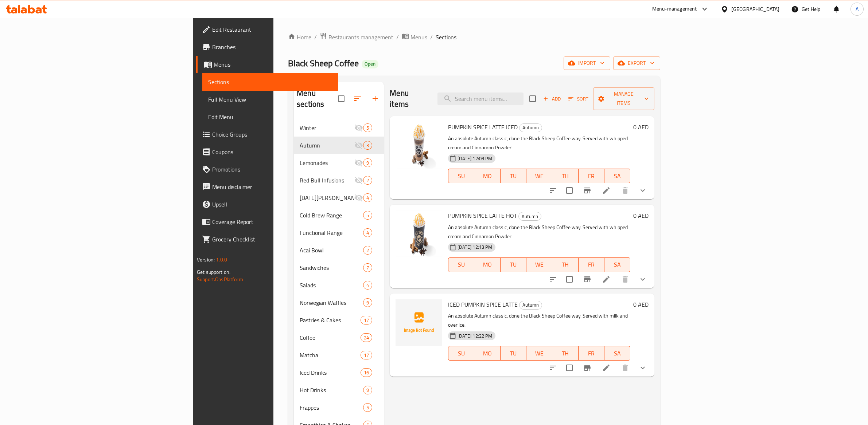 This screenshot has height=425, width=868. What do you see at coordinates (578, 98) in the screenshot?
I see `button: Sort` at bounding box center [578, 98].